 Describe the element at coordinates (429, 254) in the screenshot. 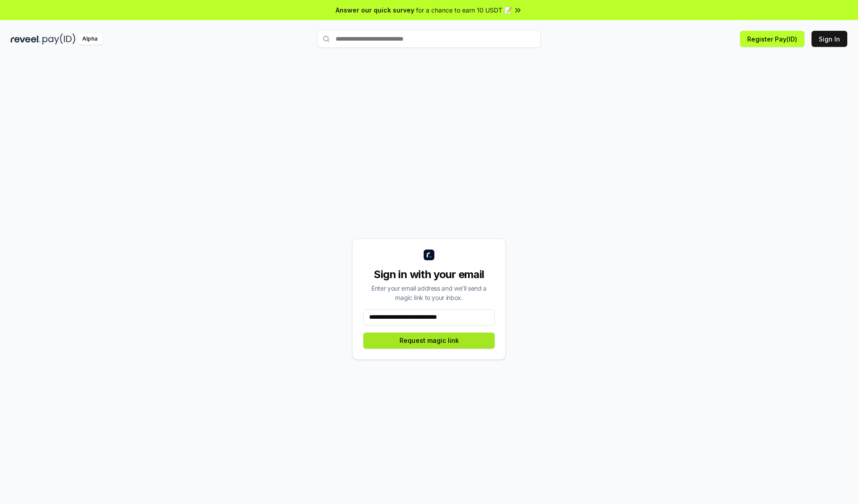

I see `img: logo_small` at that location.